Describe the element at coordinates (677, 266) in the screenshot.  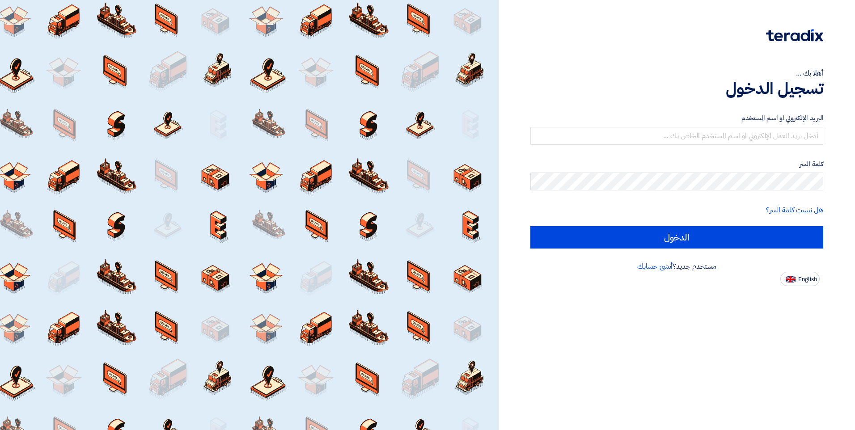
I see `div: مستخدم جديد؟` at that location.